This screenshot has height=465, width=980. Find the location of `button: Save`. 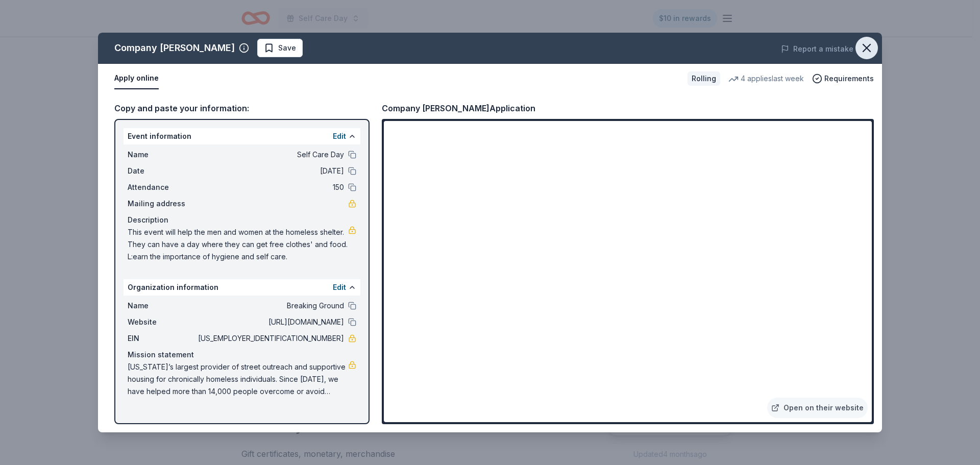

button: Save is located at coordinates (280, 48).